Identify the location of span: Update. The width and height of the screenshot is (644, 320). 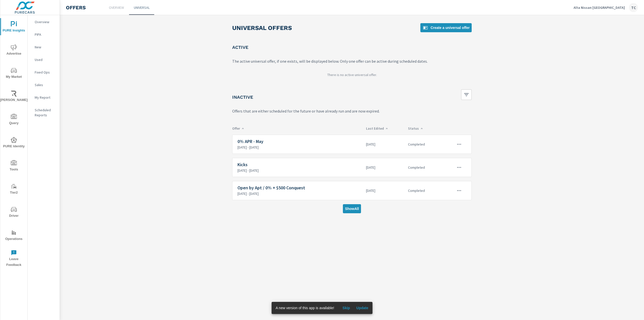
(362, 308).